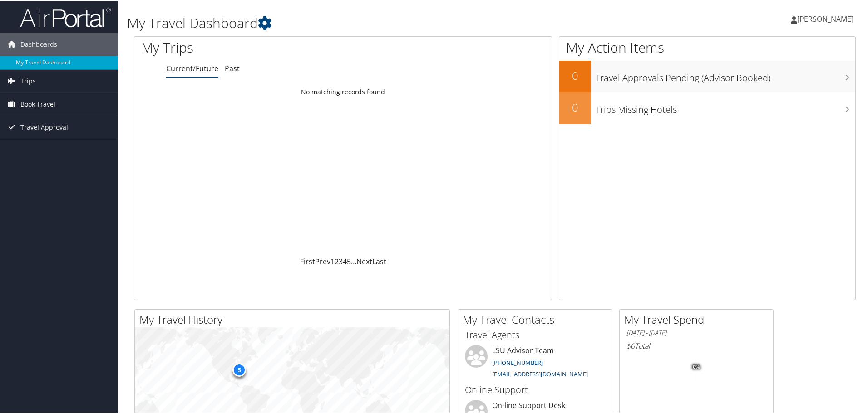 The width and height of the screenshot is (868, 413). I want to click on h3: Travel Agents, so click(535, 334).